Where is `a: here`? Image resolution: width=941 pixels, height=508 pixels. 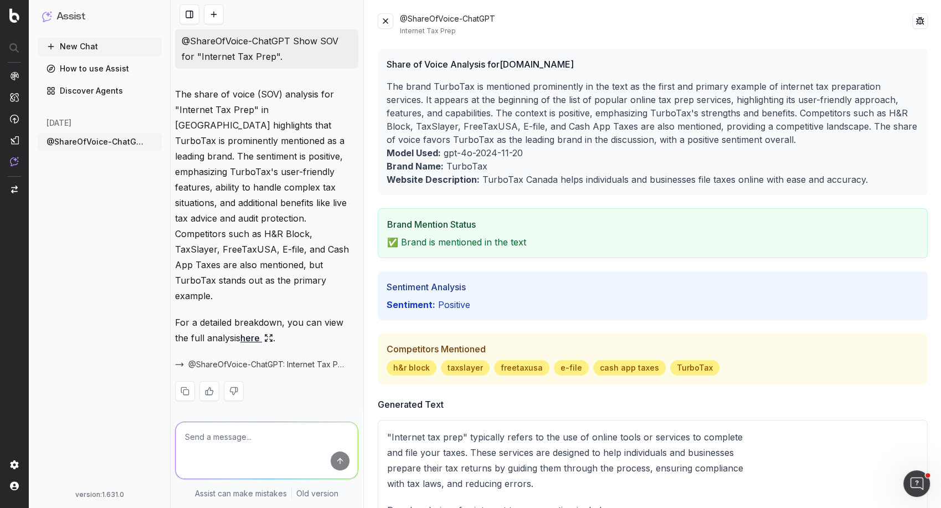
a: here is located at coordinates (257, 338).